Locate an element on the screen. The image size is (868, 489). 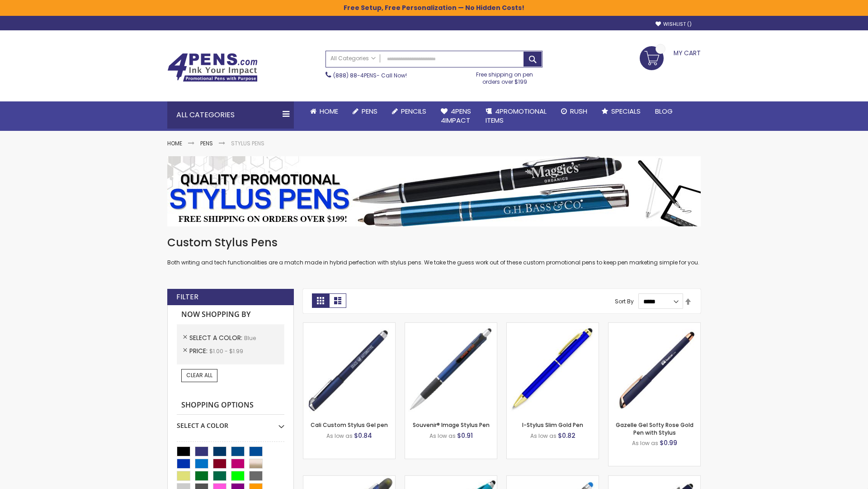
a: Wishlist is located at coordinates (674, 24).